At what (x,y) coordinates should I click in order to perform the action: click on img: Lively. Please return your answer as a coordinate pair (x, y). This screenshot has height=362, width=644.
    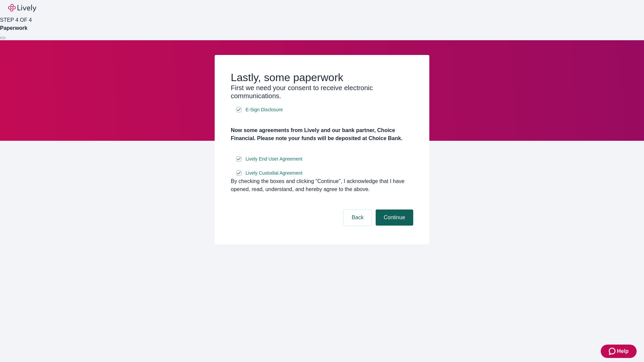
    Looking at the image, I should click on (22, 8).